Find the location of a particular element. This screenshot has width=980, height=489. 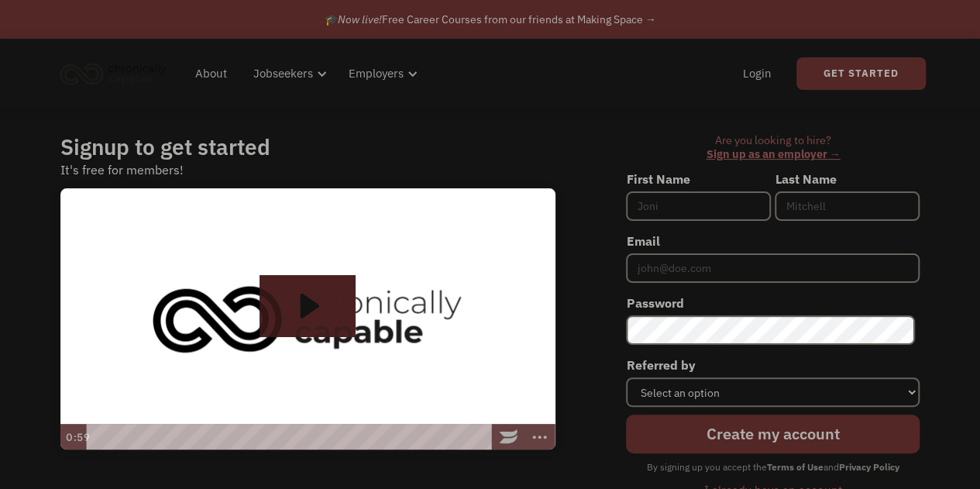

strong: Terms of Use is located at coordinates (795, 467).